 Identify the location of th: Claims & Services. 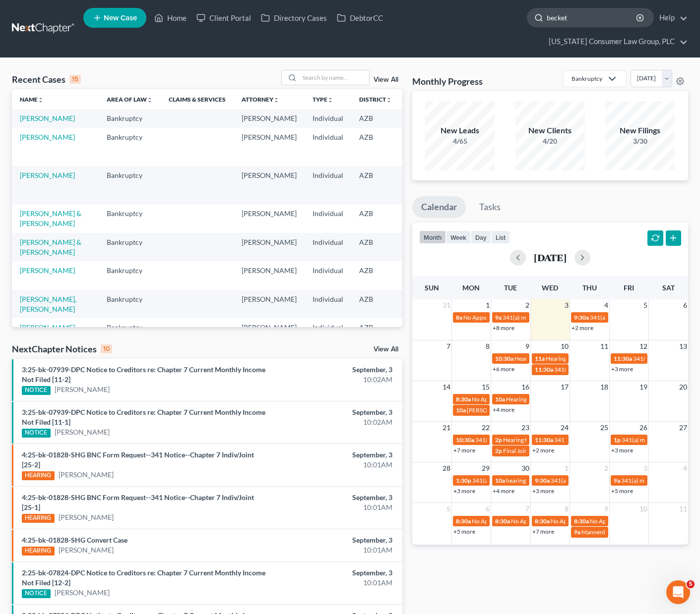
(197, 99).